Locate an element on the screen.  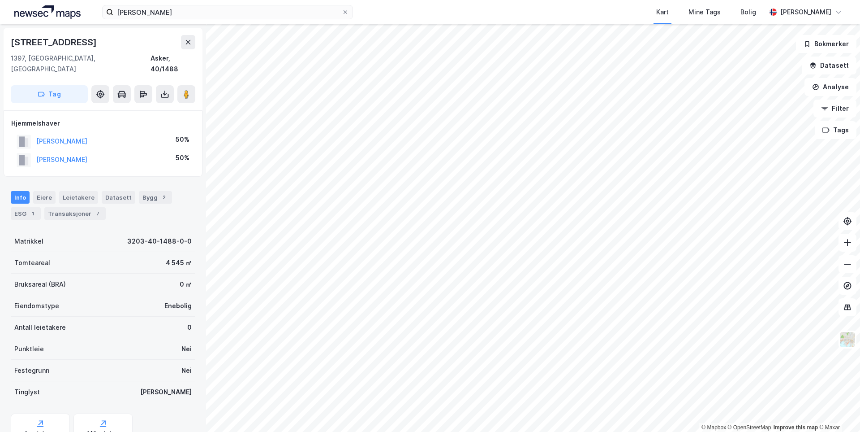
div: Info is located at coordinates (20, 197).